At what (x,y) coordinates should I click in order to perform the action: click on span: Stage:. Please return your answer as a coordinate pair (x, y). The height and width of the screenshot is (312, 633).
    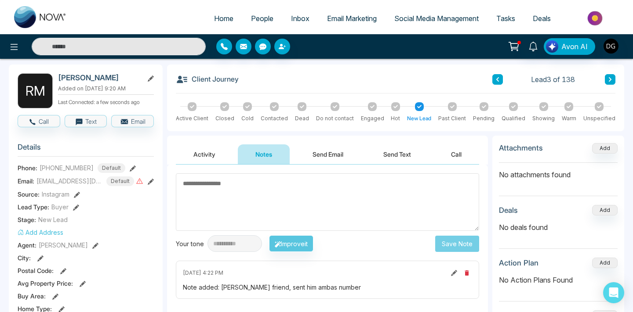
    Looking at the image, I should click on (27, 220).